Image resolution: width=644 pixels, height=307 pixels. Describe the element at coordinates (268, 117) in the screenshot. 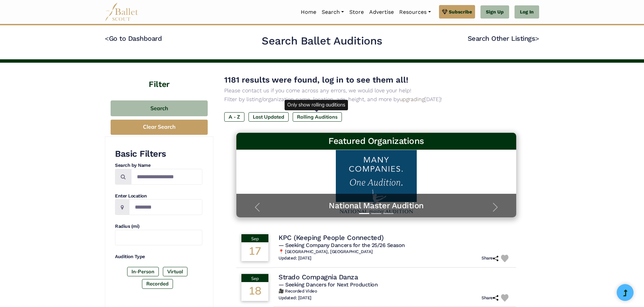

I see `label: Last Updated` at that location.